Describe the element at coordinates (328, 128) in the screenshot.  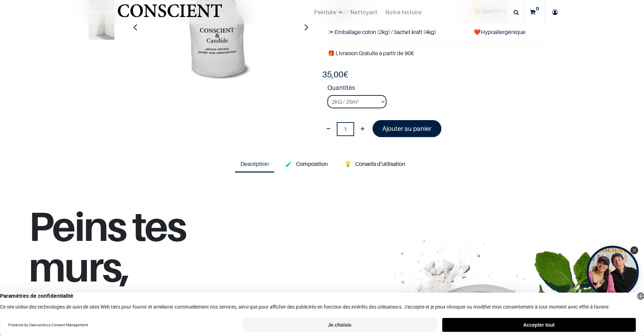
I see `a: Supprimer` at that location.